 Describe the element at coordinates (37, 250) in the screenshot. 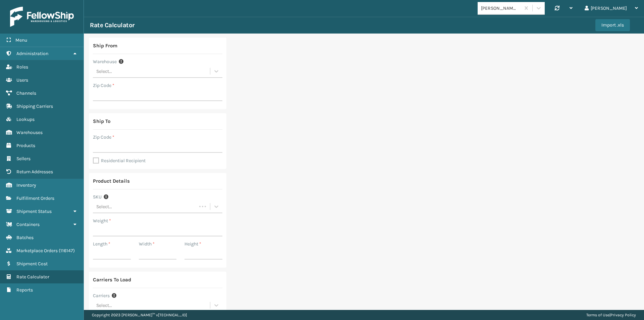

I see `span: Marketplace Orders` at that location.